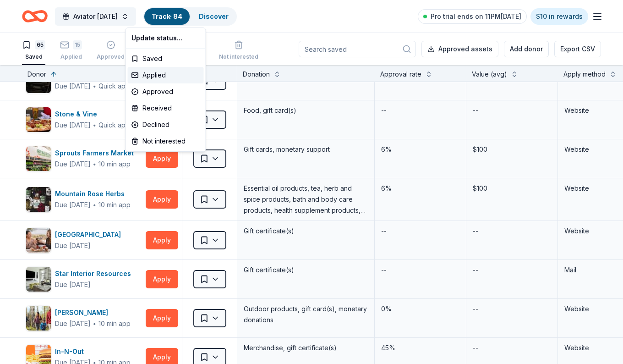  Describe the element at coordinates (166, 125) in the screenshot. I see `div: Declined` at that location.